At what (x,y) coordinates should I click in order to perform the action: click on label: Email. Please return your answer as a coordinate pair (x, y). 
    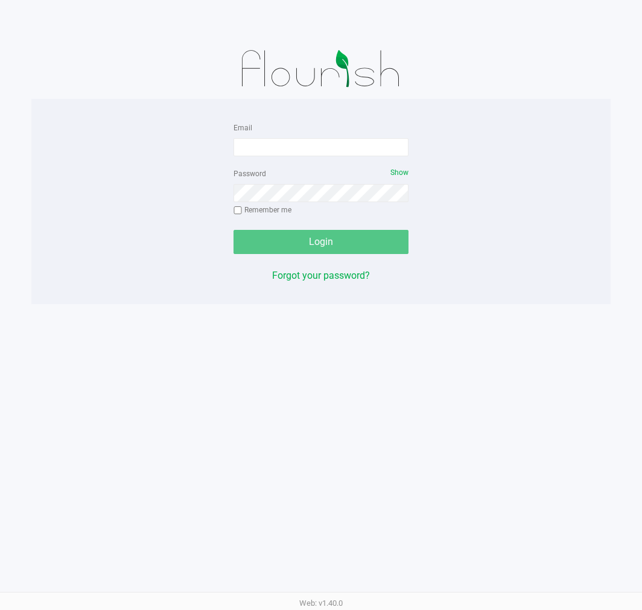
    Looking at the image, I should click on (243, 128).